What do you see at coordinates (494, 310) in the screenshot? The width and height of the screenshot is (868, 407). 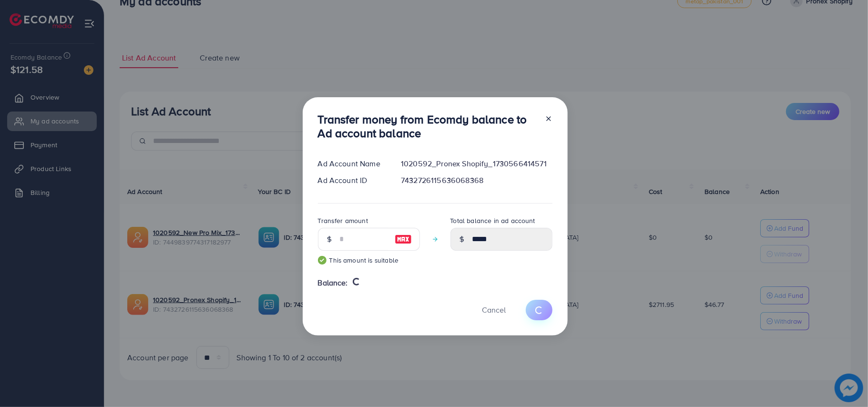 I see `button: Cancel` at bounding box center [494, 310].